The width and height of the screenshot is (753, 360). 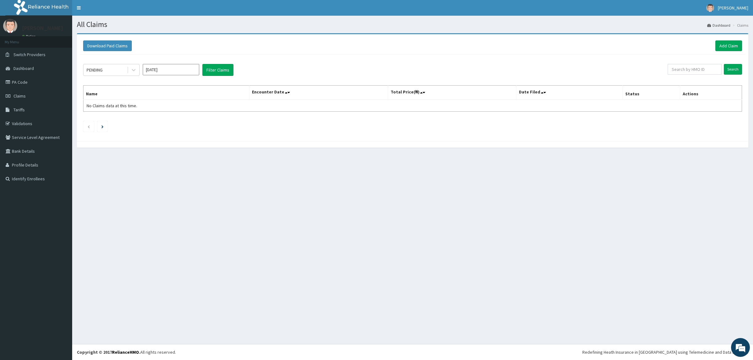 What do you see at coordinates (569, 93) in the screenshot?
I see `th: Date Filed` at bounding box center [569, 93].